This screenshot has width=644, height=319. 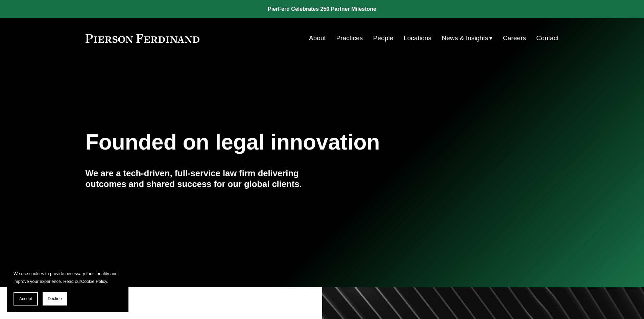 What do you see at coordinates (94, 281) in the screenshot?
I see `a: Cookie Policy` at bounding box center [94, 281].